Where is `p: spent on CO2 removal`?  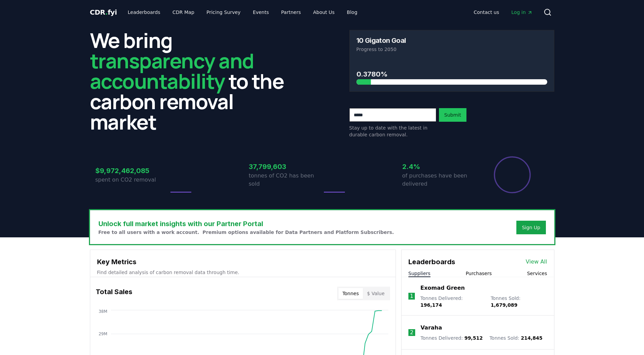
p: spent on CO2 removal is located at coordinates (132, 180).